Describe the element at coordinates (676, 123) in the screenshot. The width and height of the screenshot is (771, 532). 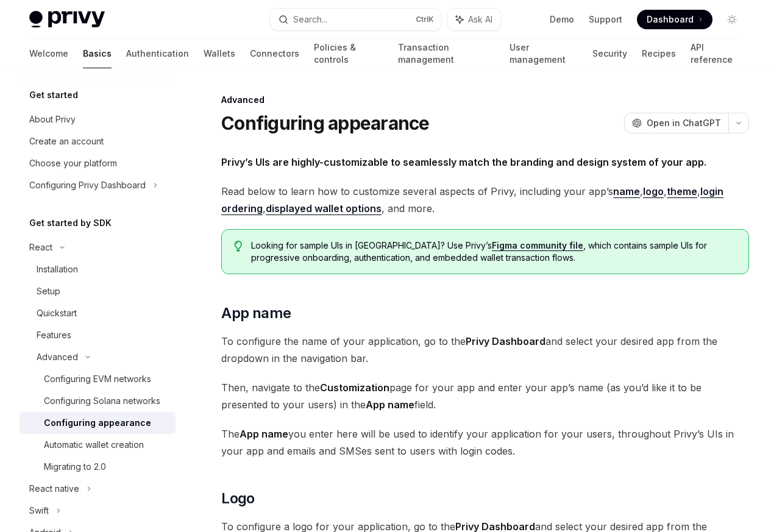
I see `button: Open in ChatGPT` at that location.